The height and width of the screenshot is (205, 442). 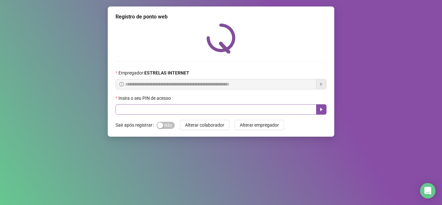 I want to click on label: Sair após registrar, so click(x=136, y=125).